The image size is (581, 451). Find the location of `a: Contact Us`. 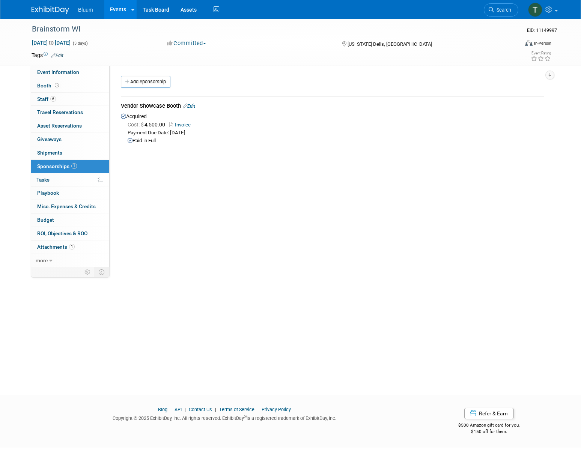

a: Contact Us is located at coordinates (200, 409).